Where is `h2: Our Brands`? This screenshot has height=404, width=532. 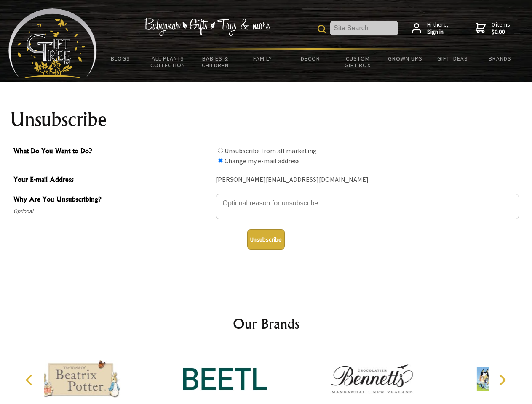
h2: Our Brands is located at coordinates (266, 324).